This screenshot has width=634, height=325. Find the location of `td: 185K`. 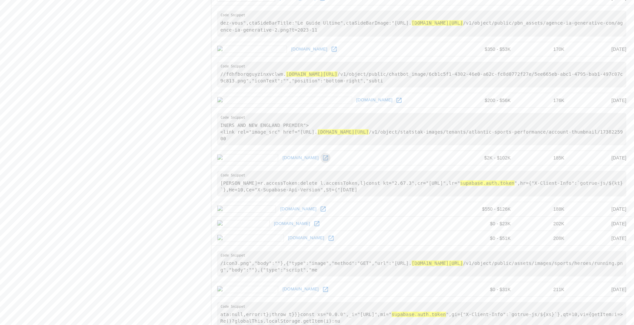

td: 185K is located at coordinates (542, 158).